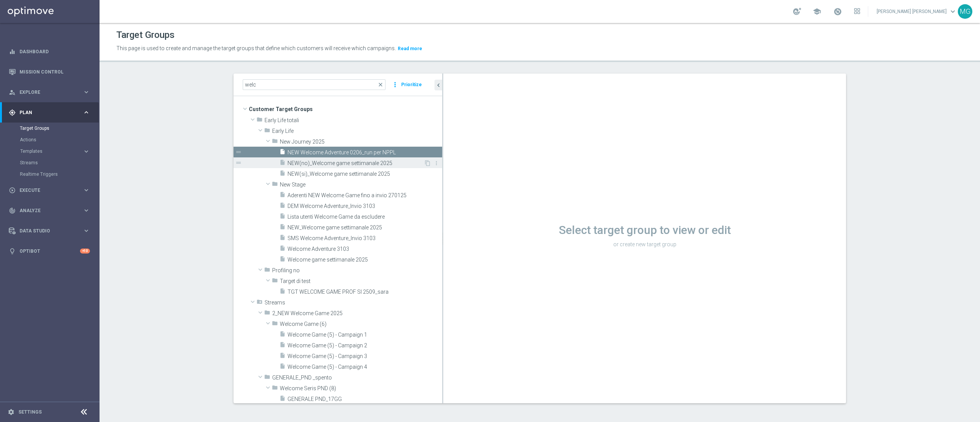  Describe the element at coordinates (50, 190) in the screenshot. I see `div: play_circle_outline Execute keyboard_arrow_right` at that location.